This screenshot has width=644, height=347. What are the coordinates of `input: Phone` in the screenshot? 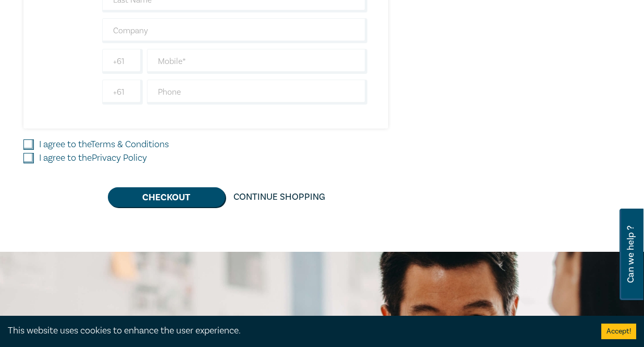 It's located at (257, 92).